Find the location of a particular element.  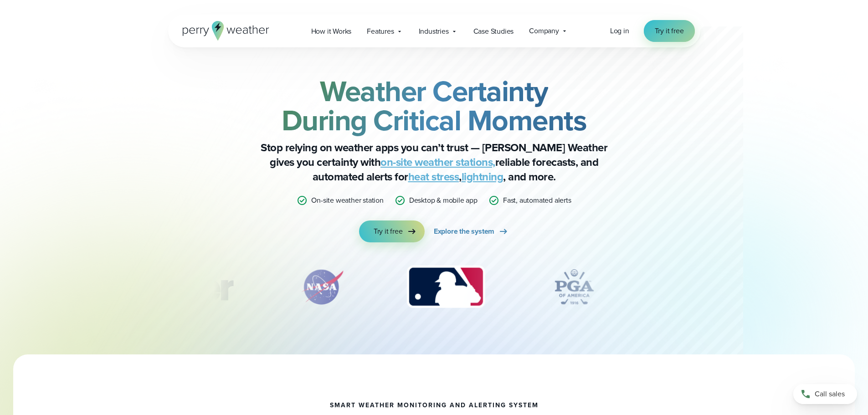

span: Call sales is located at coordinates (830, 394).